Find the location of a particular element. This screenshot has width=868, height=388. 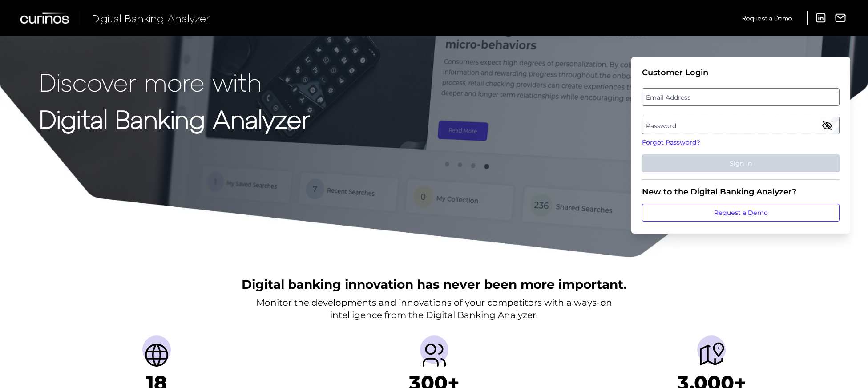

p: Discover more with is located at coordinates (174, 81).